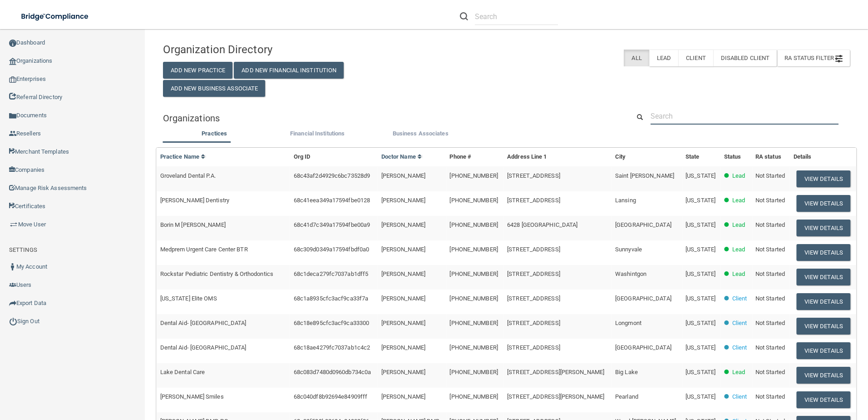  What do you see at coordinates (182, 372) in the screenshot?
I see `span: Lake Dental Care` at bounding box center [182, 372].